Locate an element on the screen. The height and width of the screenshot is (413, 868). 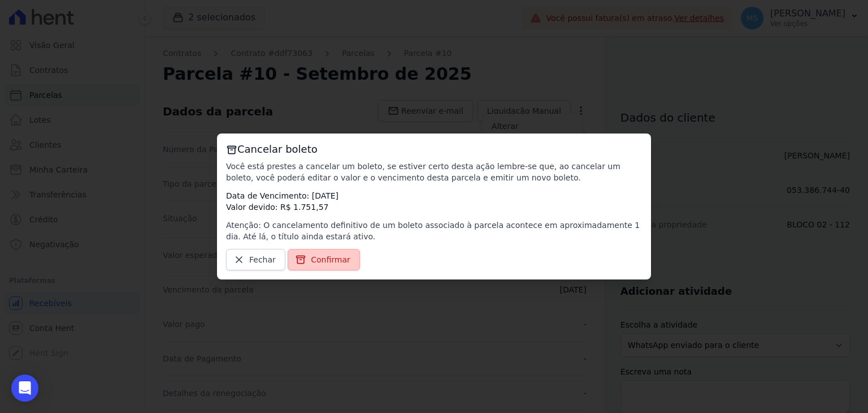
a: Confirmar is located at coordinates (323, 260).